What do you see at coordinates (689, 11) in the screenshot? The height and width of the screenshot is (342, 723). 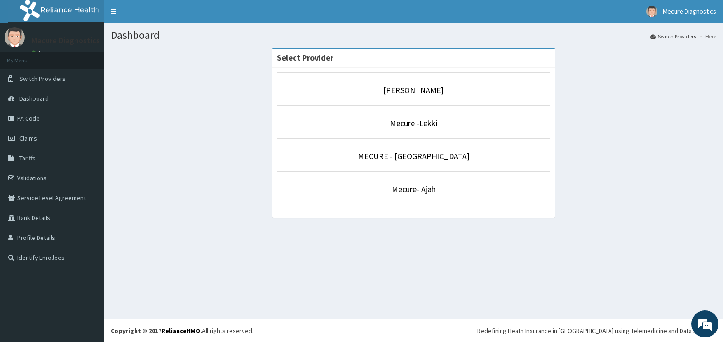 I see `span: Mecure Diagnostics` at bounding box center [689, 11].